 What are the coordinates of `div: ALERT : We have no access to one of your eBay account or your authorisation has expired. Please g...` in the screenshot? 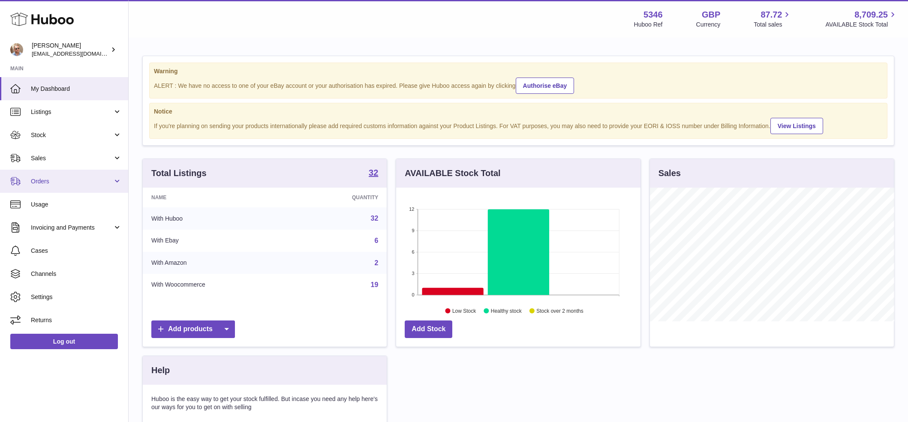 It's located at (518, 85).